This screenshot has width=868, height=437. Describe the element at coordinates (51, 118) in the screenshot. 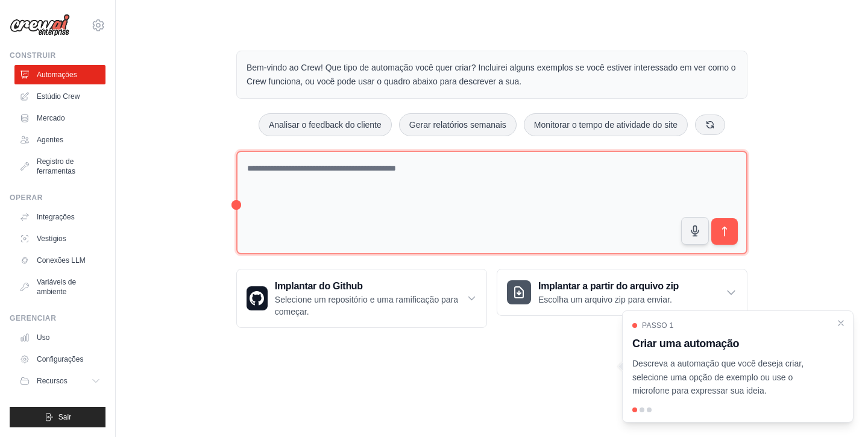

I see `font: Mercado` at that location.